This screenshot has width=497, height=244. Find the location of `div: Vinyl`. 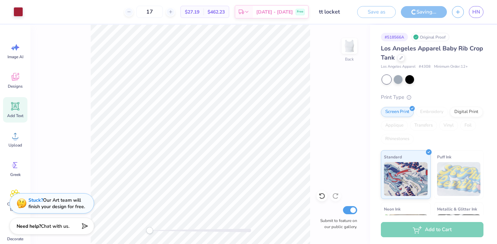

div: Vinyl is located at coordinates (448, 125).